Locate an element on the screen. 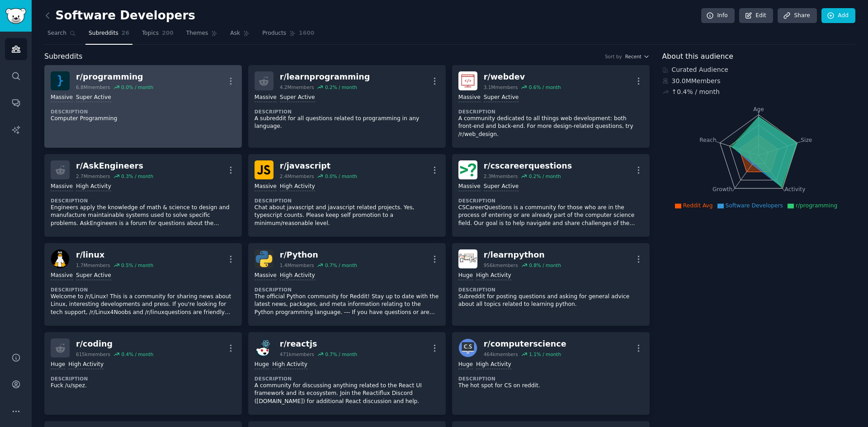 This screenshot has height=427, width=868. p: The hot spot for CS on reddit. is located at coordinates (551, 386).